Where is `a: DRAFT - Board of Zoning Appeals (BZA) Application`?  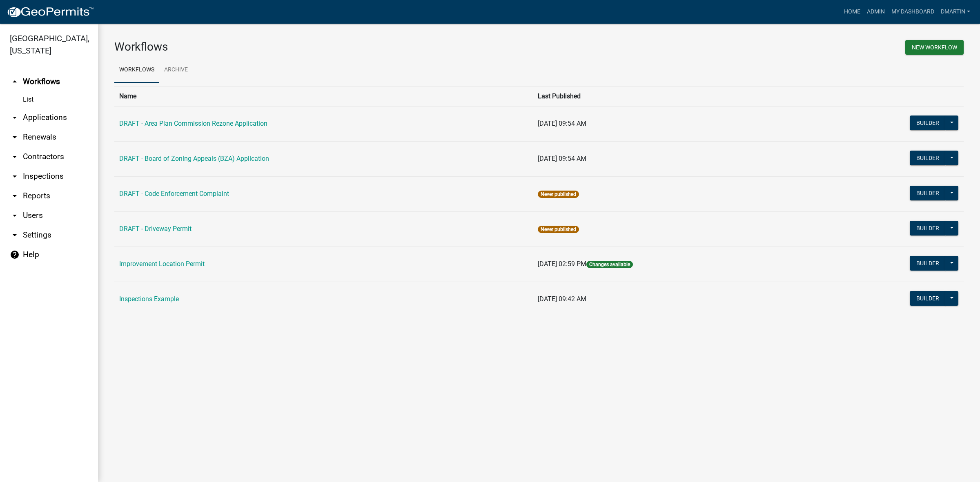 a: DRAFT - Board of Zoning Appeals (BZA) Application is located at coordinates (194, 158).